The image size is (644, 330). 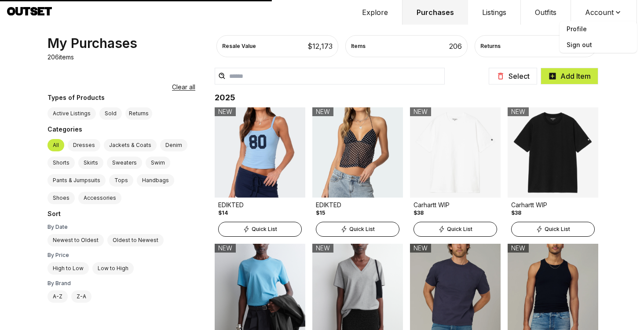 I want to click on div: $15, so click(x=320, y=212).